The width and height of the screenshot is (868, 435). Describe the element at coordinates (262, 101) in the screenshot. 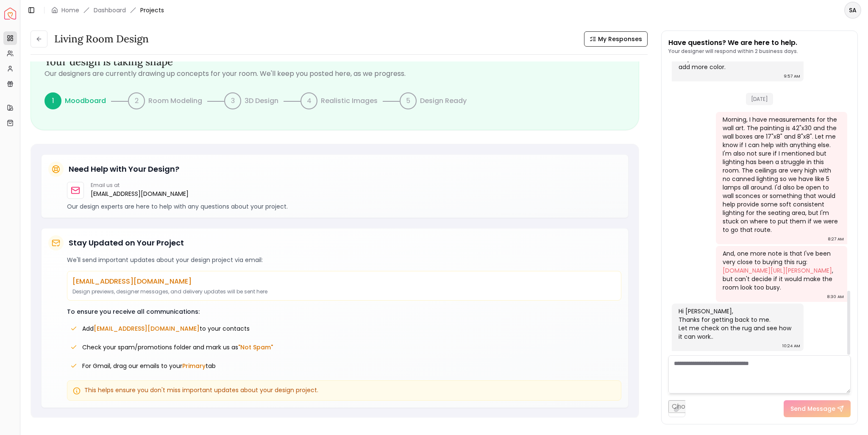

I see `p: 3D Design` at that location.